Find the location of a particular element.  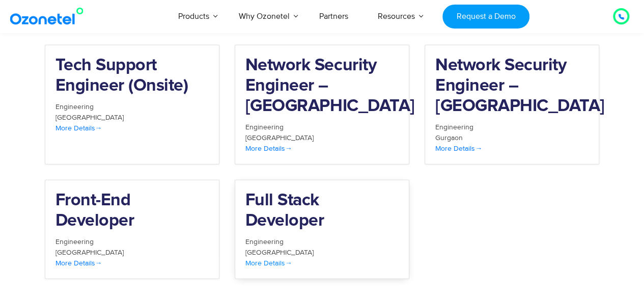

h2: Front-End Developer is located at coordinates (132, 211).